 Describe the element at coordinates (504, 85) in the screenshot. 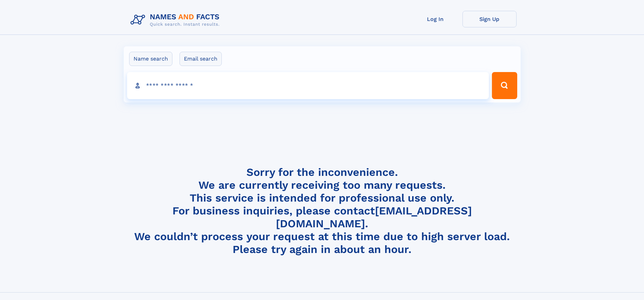

I see `button: Search Button` at that location.